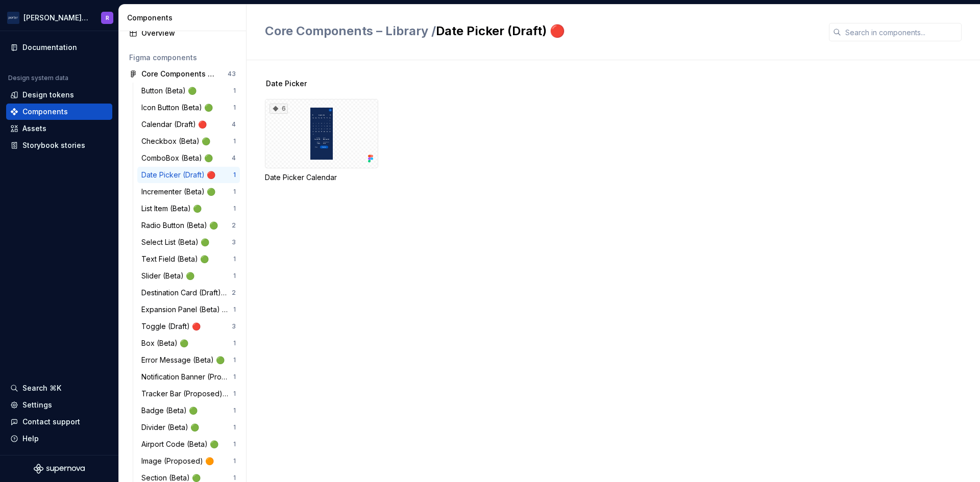 Image resolution: width=980 pixels, height=482 pixels. What do you see at coordinates (188, 108) in the screenshot?
I see `a: Icon Button (Beta) 🟢1` at bounding box center [188, 108].